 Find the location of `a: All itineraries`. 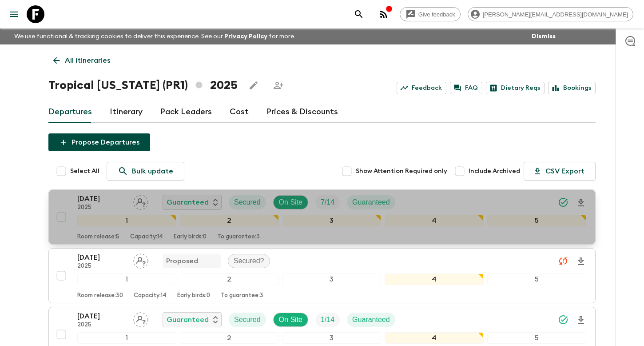

a: All itineraries is located at coordinates (82, 60).